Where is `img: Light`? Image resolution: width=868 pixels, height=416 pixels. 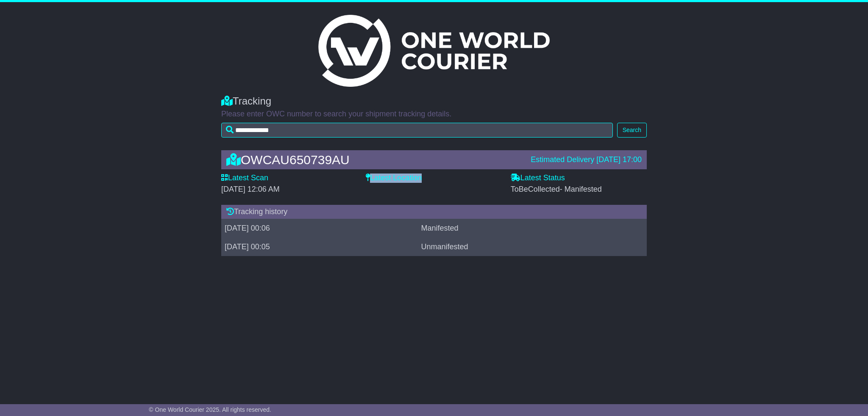 img: Light is located at coordinates (434, 51).